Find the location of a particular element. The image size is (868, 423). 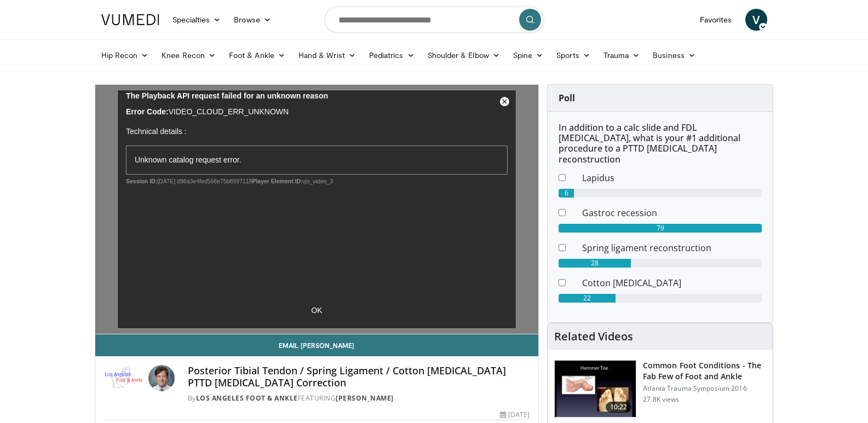

a: Favorites is located at coordinates (716, 20).